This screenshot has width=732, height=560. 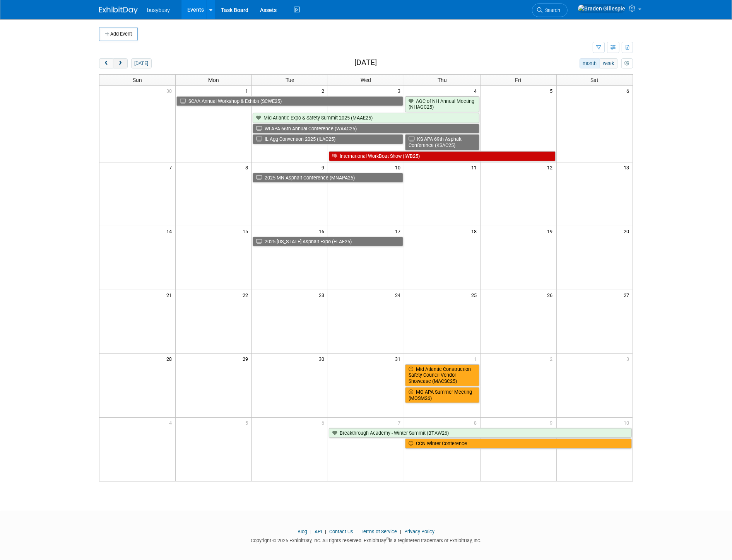 I want to click on span: 16, so click(x=323, y=231).